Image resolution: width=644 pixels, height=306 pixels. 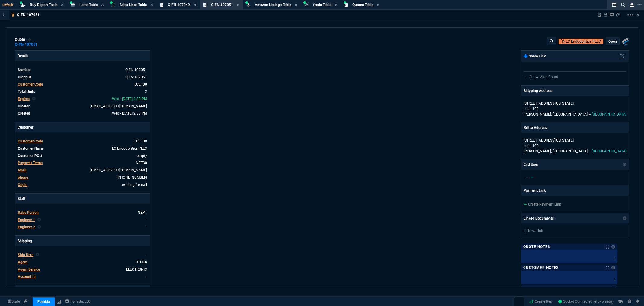 What do you see at coordinates (4, 15) in the screenshot?
I see `nx-icon: Back to Table` at bounding box center [4, 15].